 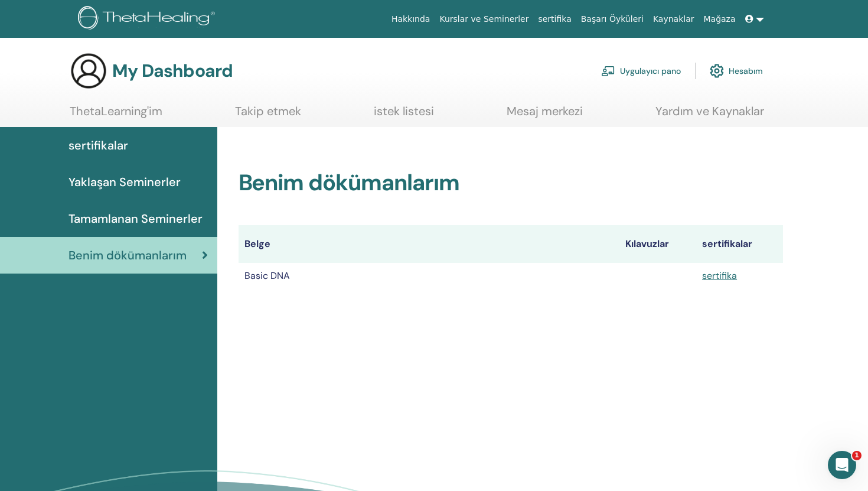 What do you see at coordinates (641, 71) in the screenshot?
I see `a: Uygulayıcı pano` at bounding box center [641, 71].